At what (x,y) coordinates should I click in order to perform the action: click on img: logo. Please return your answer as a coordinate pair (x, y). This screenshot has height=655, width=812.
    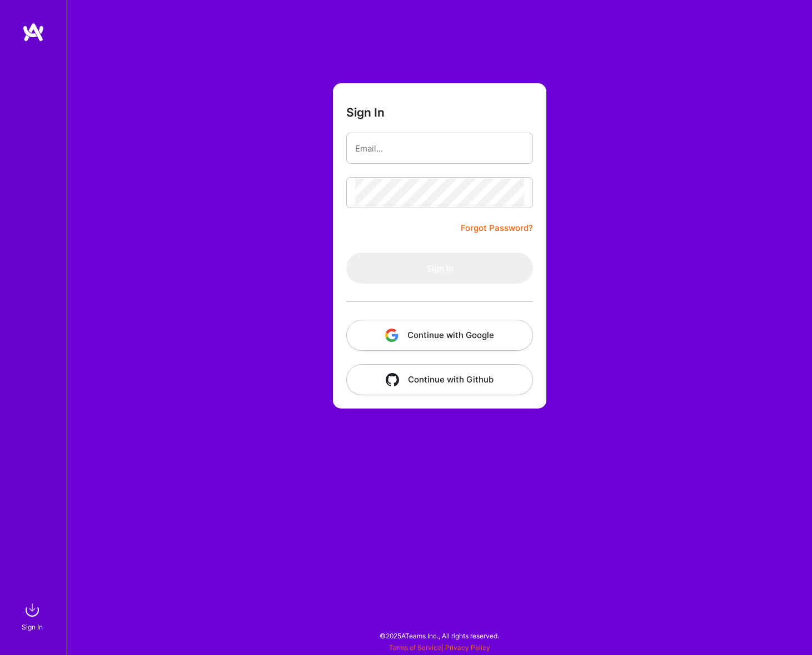
    Looking at the image, I should click on (33, 32).